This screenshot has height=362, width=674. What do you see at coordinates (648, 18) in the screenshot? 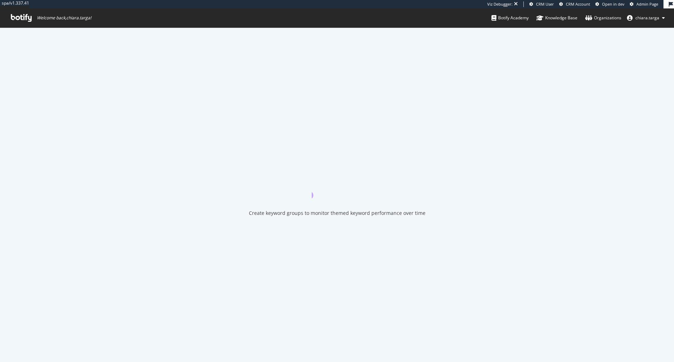
I see `span: chiara.targa` at bounding box center [648, 18].